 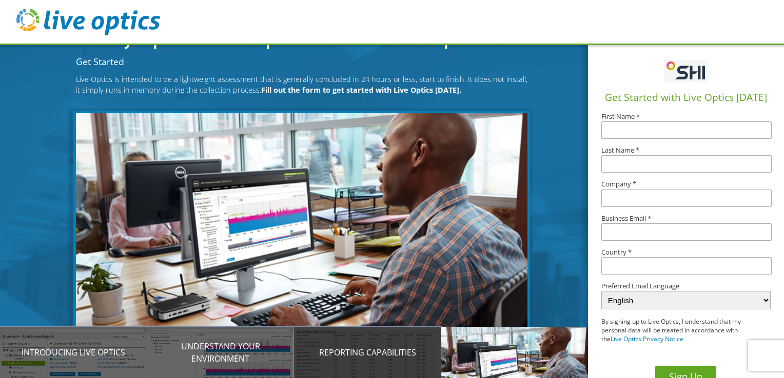 What do you see at coordinates (685, 150) in the screenshot?
I see `label: Last Name *` at bounding box center [685, 150].